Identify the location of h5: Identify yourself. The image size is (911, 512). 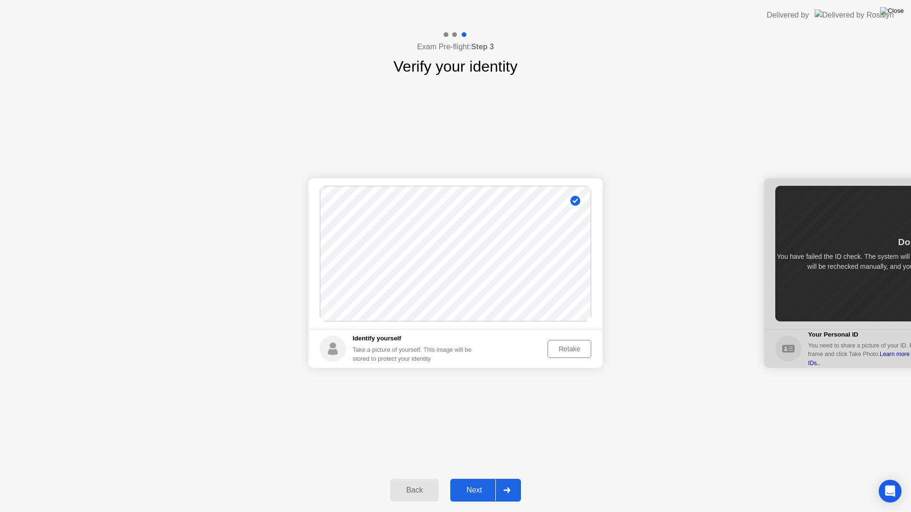
(416, 339).